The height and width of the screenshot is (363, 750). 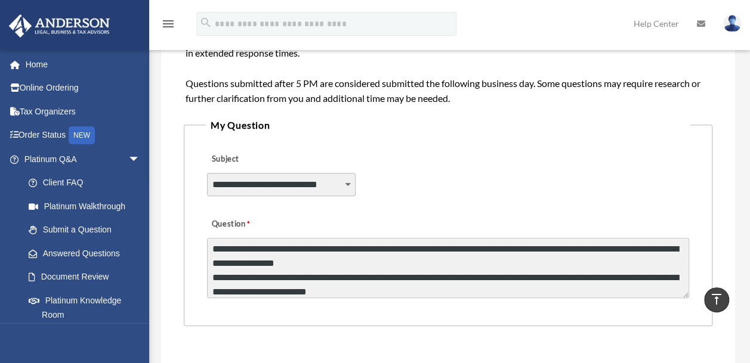 What do you see at coordinates (87, 308) in the screenshot?
I see `a: Platinum Knowledge Room` at bounding box center [87, 308].